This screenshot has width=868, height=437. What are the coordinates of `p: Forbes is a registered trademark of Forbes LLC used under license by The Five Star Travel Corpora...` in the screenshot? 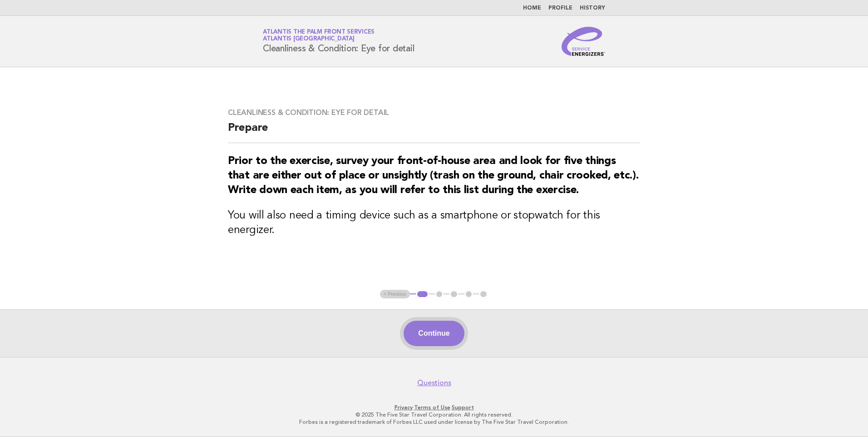 It's located at (434, 422).